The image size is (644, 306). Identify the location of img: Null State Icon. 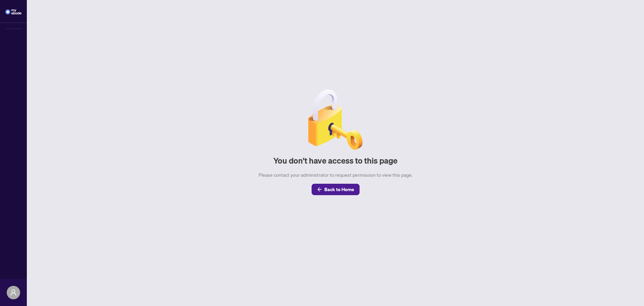
(336, 120).